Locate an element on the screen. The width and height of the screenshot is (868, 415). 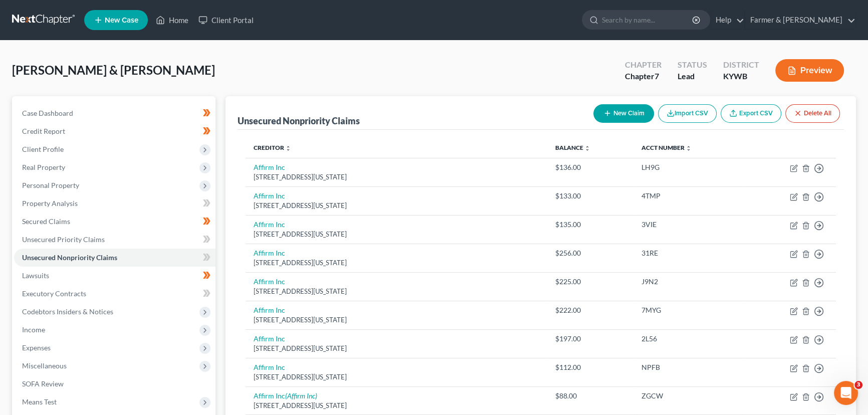
div: Status is located at coordinates (692, 64).